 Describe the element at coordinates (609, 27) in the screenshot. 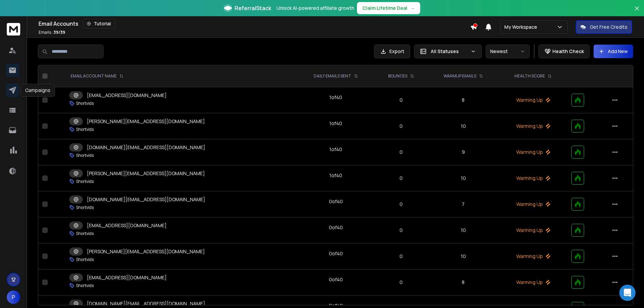

I see `p: Get Free Credits` at that location.